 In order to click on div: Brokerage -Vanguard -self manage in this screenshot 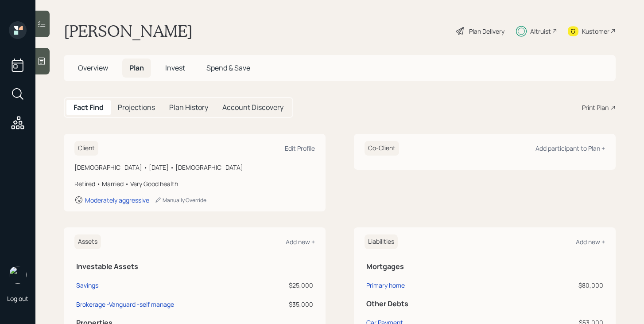, I will do `click(125, 304)`.